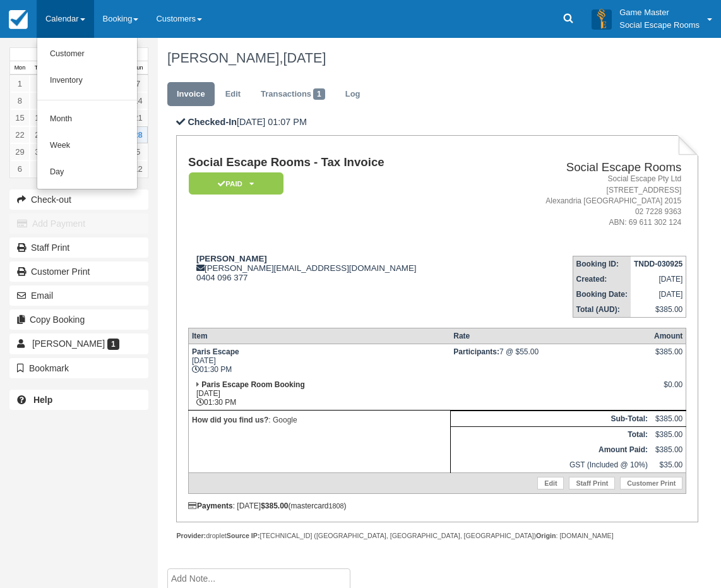 This screenshot has height=588, width=721. What do you see at coordinates (602, 19) in the screenshot?
I see `img: A3` at bounding box center [602, 19].